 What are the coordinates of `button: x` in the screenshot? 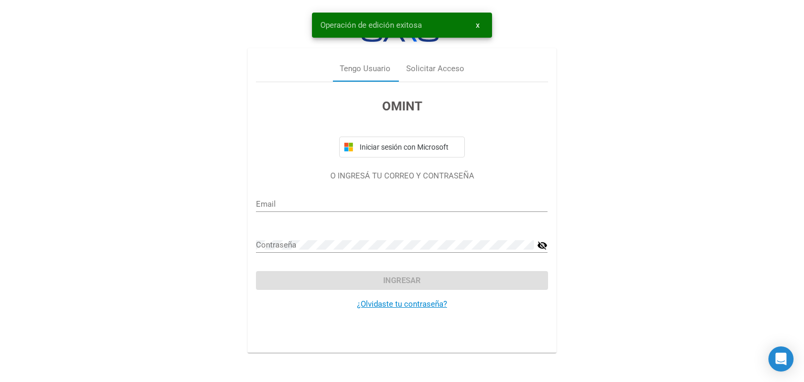 It's located at (477, 25).